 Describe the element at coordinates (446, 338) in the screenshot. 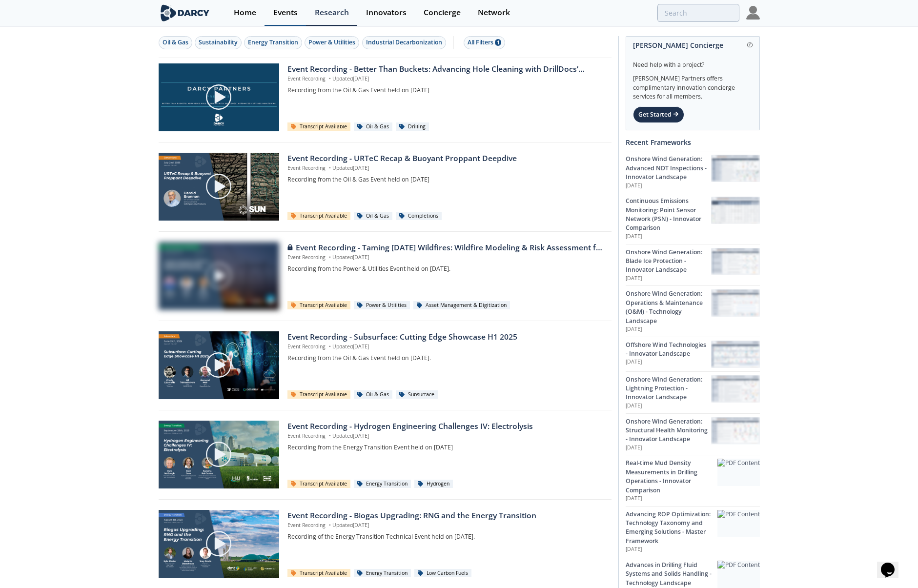

I see `div: Event Recording - Subsurface: Cutting Edge Showcase H1 2025` at that location.